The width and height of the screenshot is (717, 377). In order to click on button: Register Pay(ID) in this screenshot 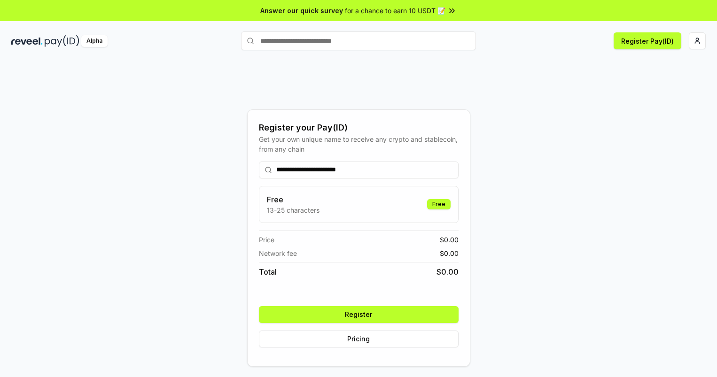, I will do `click(647, 41)`.